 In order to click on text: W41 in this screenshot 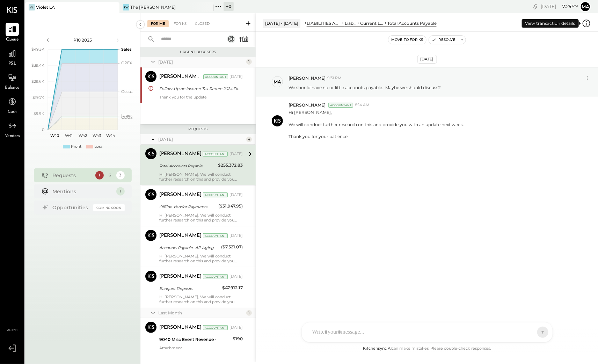, I will do `click(69, 136)`.